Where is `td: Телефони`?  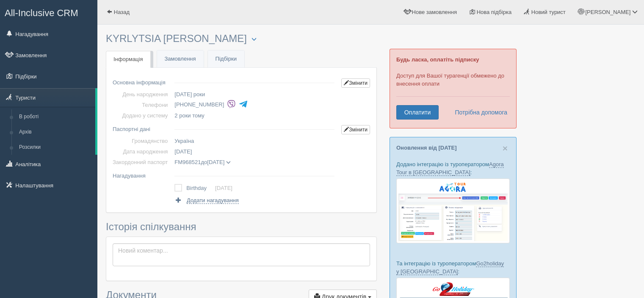 td: Телефони is located at coordinates (142, 104).